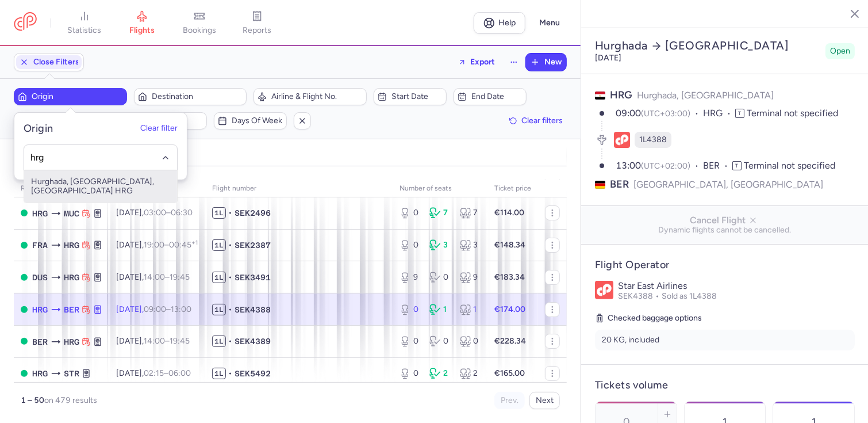 This screenshot has height=423, width=868. What do you see at coordinates (553, 62) in the screenshot?
I see `span: New` at bounding box center [553, 62].